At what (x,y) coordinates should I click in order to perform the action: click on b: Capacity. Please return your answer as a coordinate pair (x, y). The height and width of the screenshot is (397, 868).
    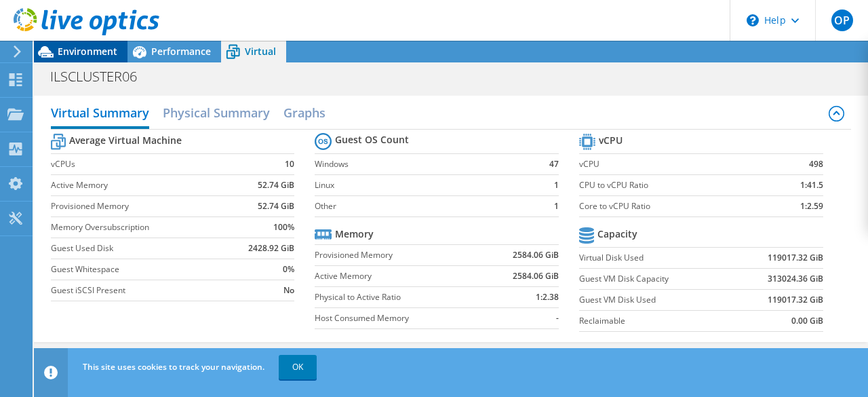
    Looking at the image, I should click on (617, 234).